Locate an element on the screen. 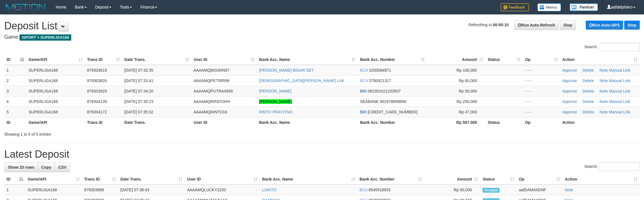 The width and height of the screenshot is (644, 200). th: Op: activate to sort column ascending is located at coordinates (541, 60).